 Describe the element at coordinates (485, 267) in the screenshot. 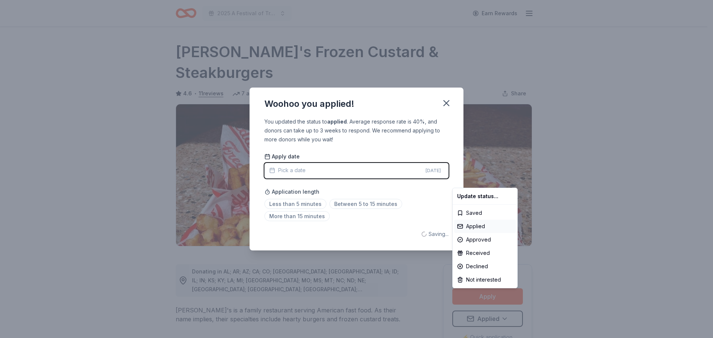

I see `div: Declined` at that location.